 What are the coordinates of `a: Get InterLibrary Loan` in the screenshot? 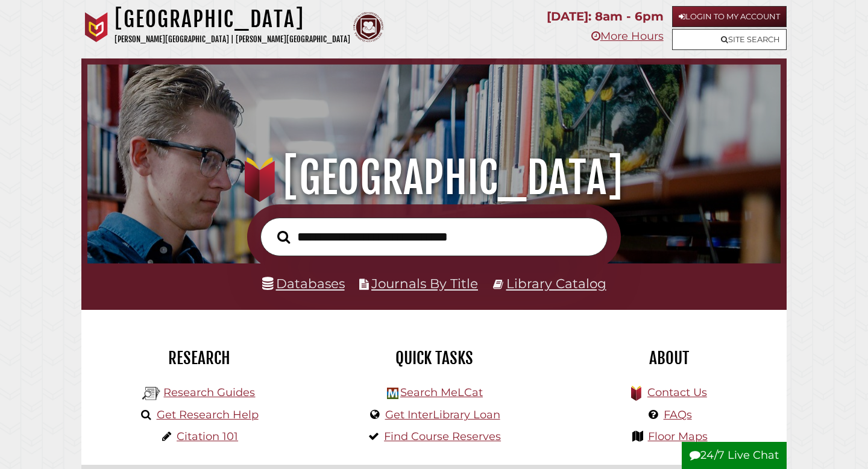 It's located at (443, 415).